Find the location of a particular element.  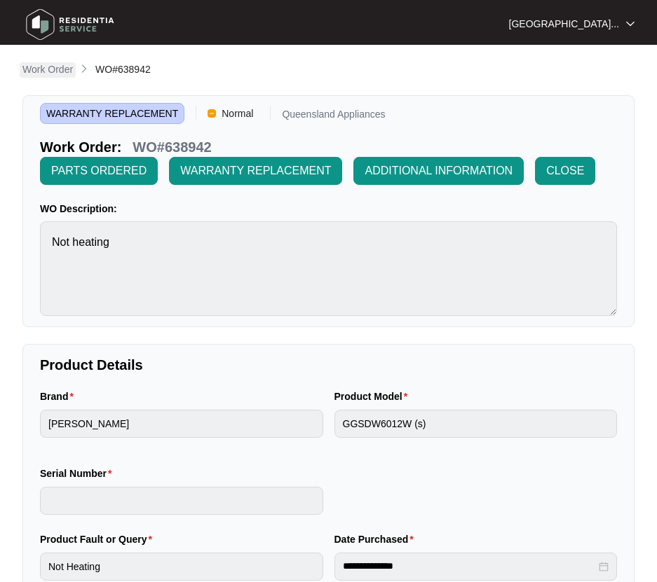

input: Serial Number is located at coordinates (182, 501).